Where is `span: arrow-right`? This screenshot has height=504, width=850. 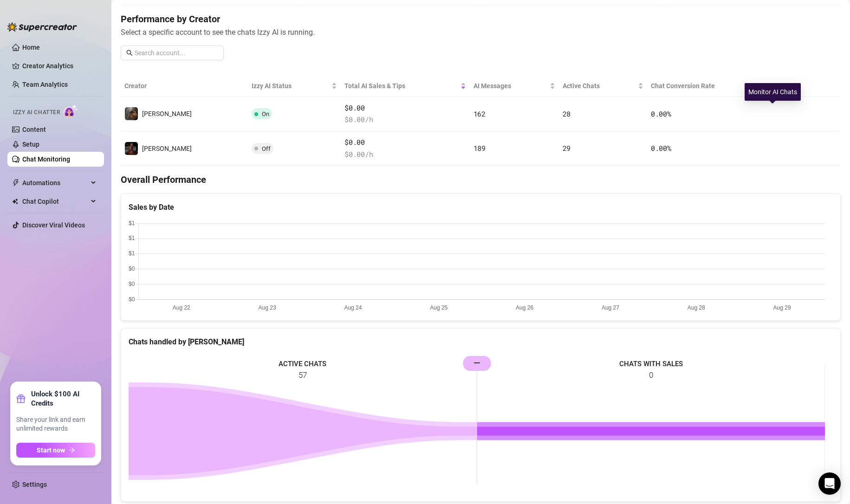
span: arrow-right is located at coordinates (72, 450).